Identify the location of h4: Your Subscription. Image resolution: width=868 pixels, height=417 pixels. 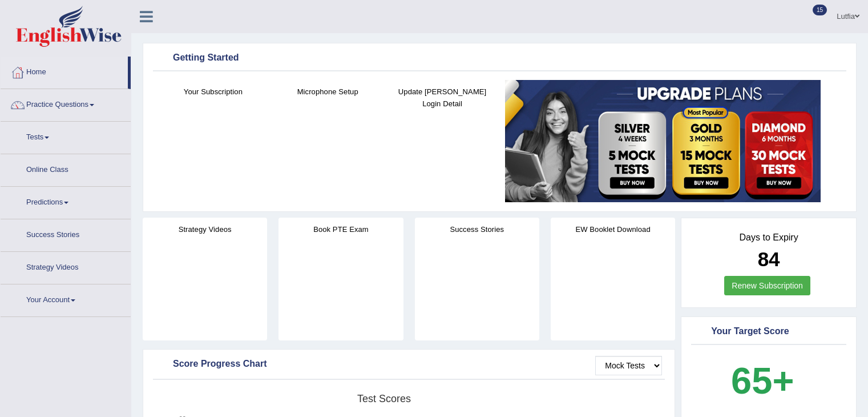
(213, 91).